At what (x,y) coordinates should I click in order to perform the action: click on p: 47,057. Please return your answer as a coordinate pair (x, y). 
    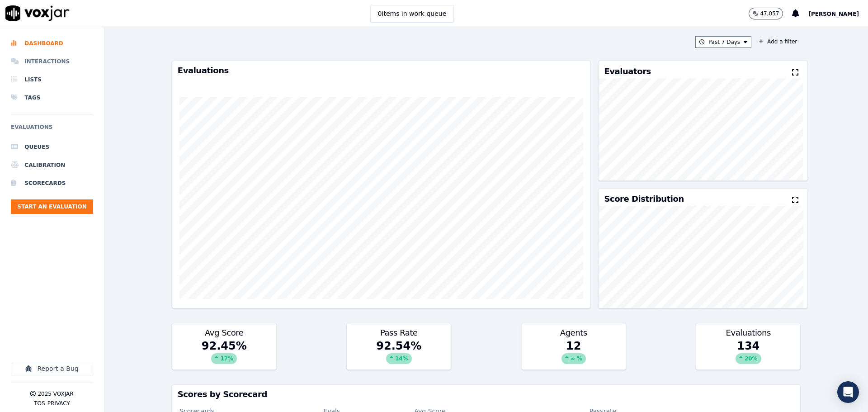
    Looking at the image, I should click on (769, 14).